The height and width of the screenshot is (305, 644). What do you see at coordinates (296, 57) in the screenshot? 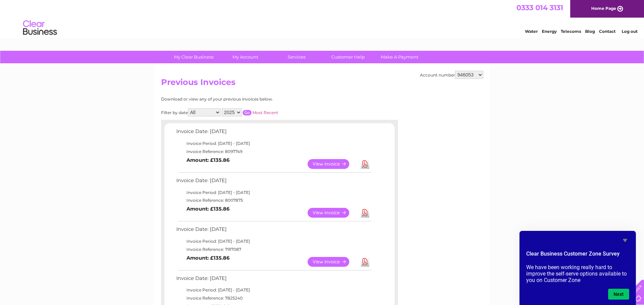
I see `a: Services` at bounding box center [296, 57].